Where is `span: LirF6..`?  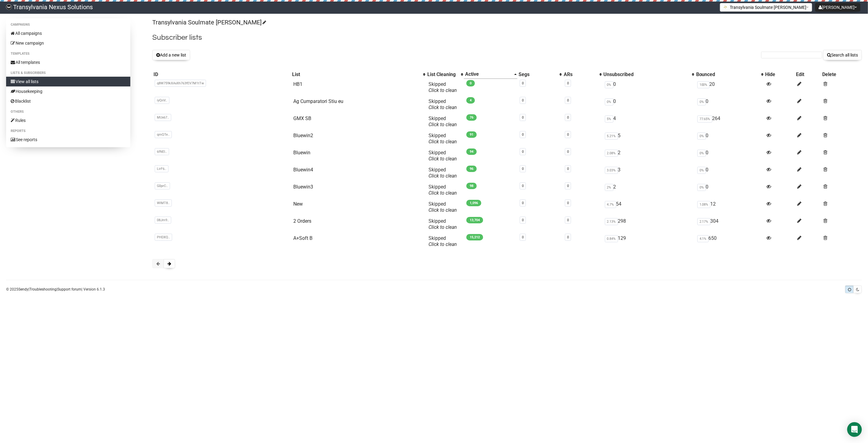 span: LirF6.. is located at coordinates (162, 169).